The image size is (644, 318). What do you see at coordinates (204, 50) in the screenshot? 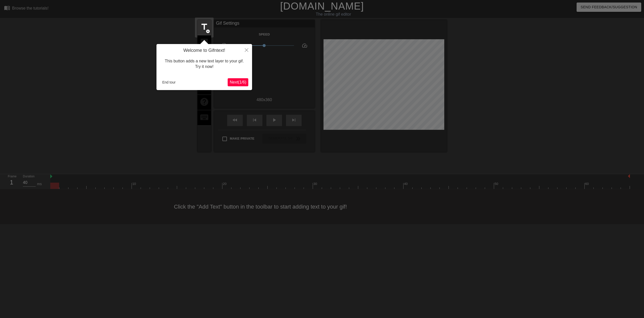
I see `h4: Welcome to Gifntext!` at bounding box center [204, 50].